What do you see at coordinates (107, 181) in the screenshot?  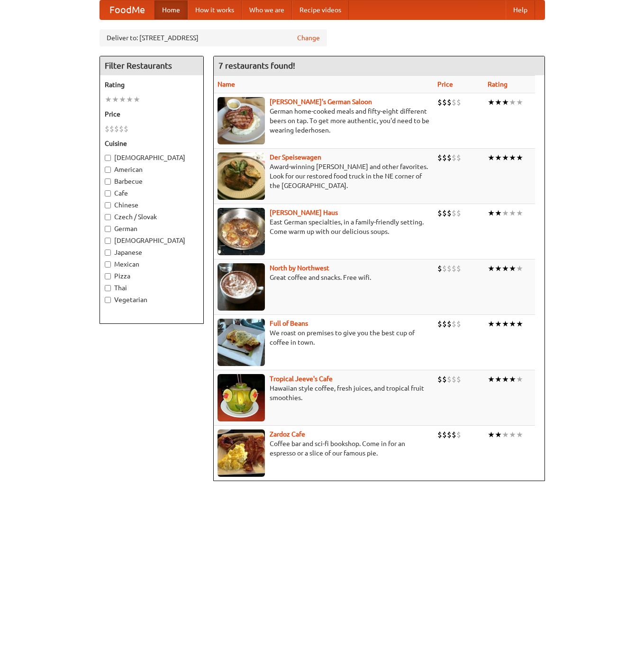 I see `input: Barbecue` at bounding box center [107, 181].